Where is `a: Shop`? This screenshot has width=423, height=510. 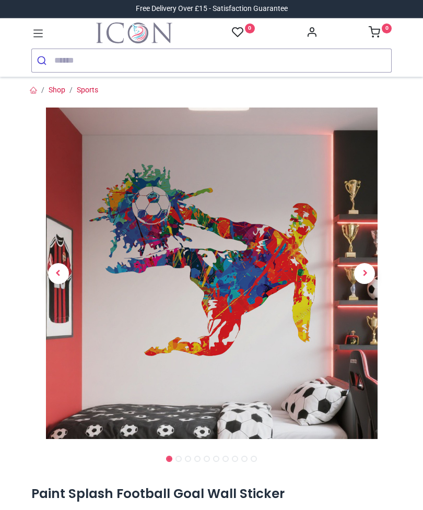
a: Shop is located at coordinates (57, 90).